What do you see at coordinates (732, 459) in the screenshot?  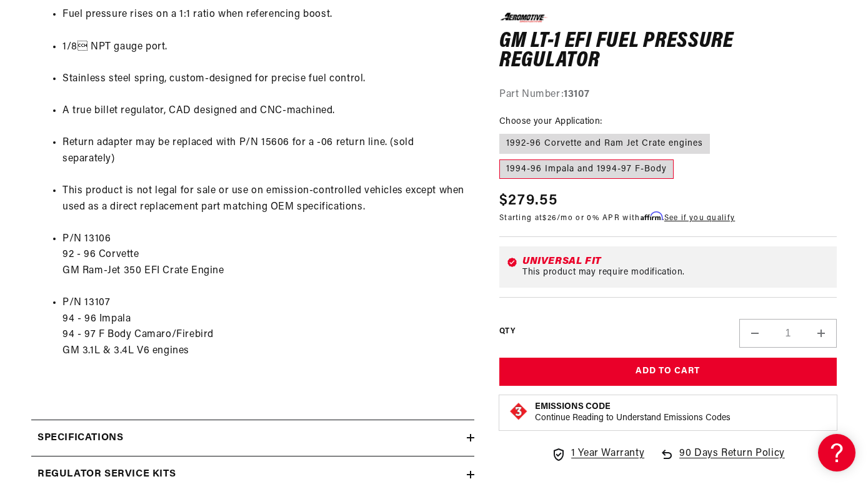 I see `span: 90 Days Return Policy` at bounding box center [732, 459].